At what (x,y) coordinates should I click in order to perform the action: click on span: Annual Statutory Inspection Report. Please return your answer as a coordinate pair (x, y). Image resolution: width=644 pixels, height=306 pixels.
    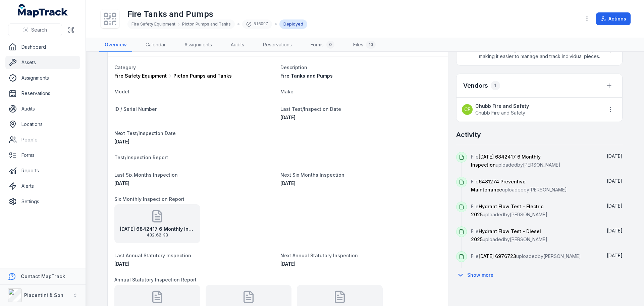
    Looking at the image, I should click on (155, 279).